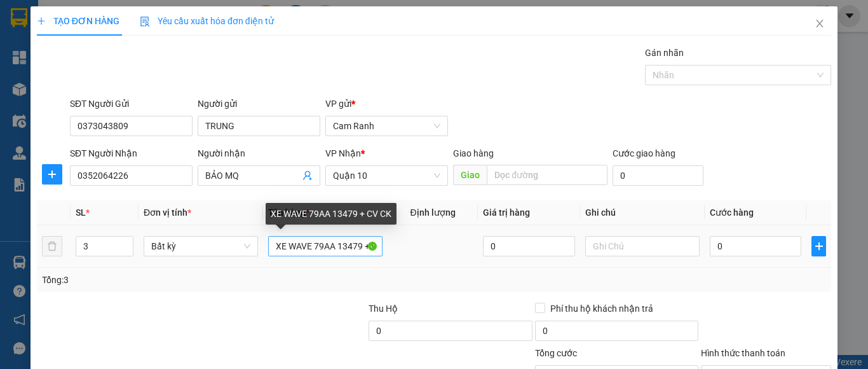  Describe the element at coordinates (81, 212) in the screenshot. I see `span: SL` at that location.